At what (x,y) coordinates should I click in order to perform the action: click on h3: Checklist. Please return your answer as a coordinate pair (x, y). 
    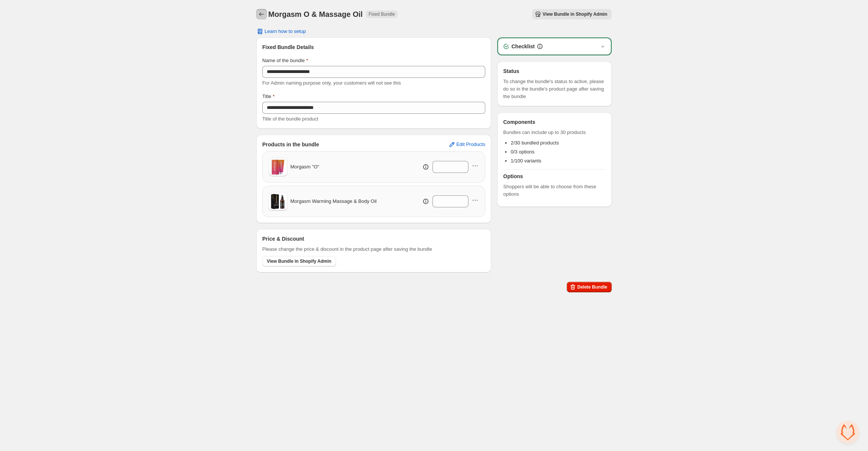
    Looking at the image, I should click on (524, 47).